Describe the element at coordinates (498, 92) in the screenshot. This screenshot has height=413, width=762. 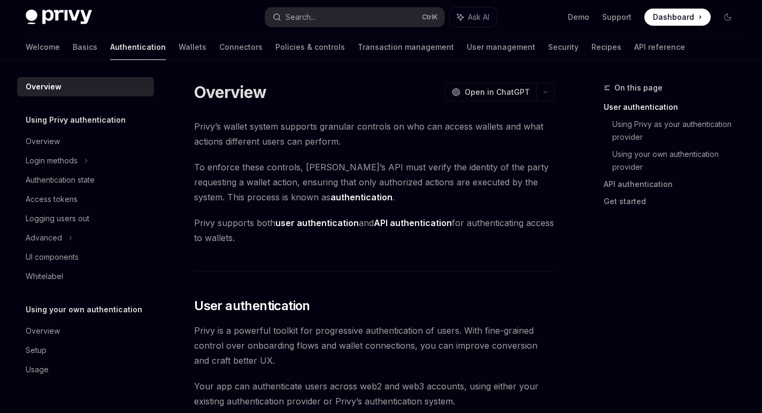
I see `span: Open in ChatGPT` at that location.